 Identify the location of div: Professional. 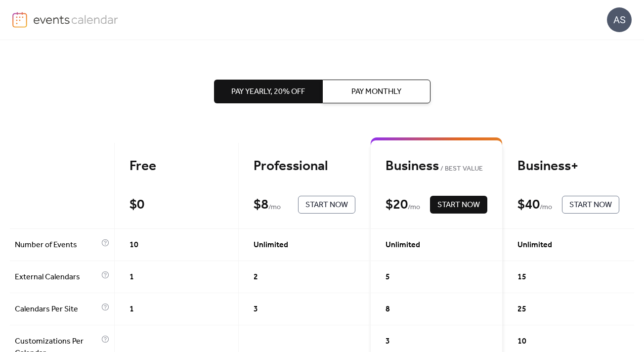
(305, 166).